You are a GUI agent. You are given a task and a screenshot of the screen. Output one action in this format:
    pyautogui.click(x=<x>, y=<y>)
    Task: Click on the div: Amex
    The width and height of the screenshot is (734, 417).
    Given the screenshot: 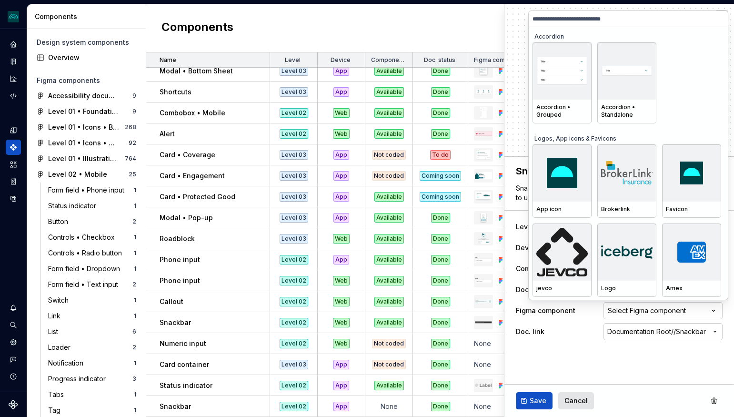 What is the action you would take?
    pyautogui.click(x=692, y=288)
    